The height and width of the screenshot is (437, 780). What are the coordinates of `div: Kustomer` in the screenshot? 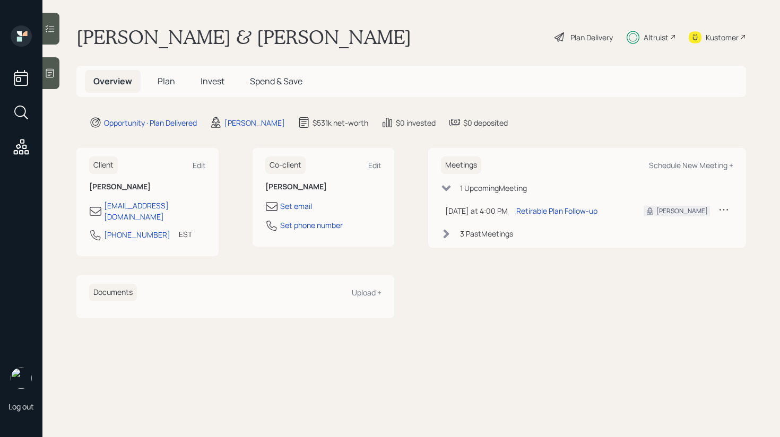 It's located at (722, 37).